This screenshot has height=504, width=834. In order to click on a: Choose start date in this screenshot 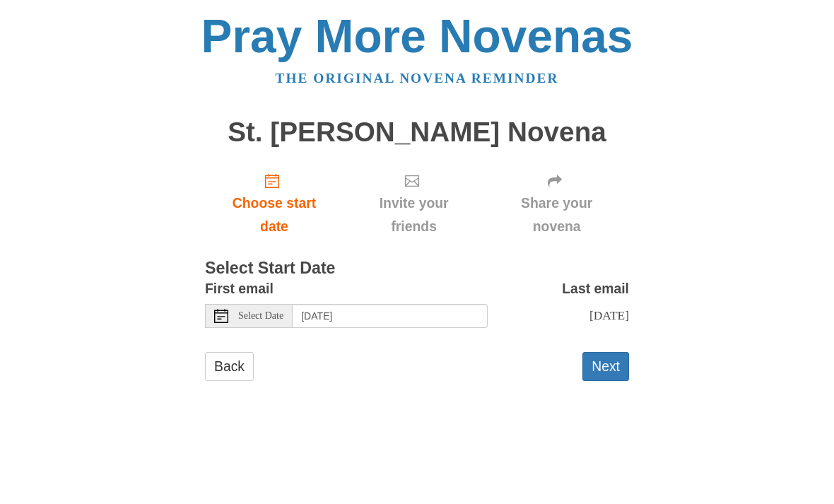, I will do `click(274, 203)`.